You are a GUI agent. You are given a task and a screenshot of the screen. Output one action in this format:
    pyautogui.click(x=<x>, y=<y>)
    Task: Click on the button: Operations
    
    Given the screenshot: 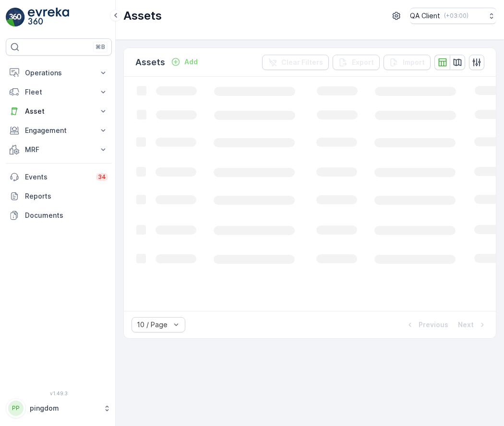 What is the action you would take?
    pyautogui.click(x=59, y=73)
    